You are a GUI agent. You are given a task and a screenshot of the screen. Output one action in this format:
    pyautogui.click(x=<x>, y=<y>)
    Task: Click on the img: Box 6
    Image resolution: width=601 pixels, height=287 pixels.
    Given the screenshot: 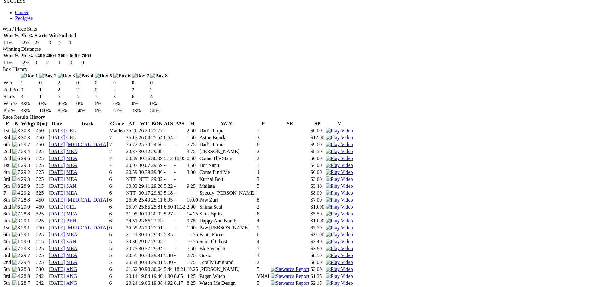 What is the action you would take?
    pyautogui.click(x=122, y=76)
    